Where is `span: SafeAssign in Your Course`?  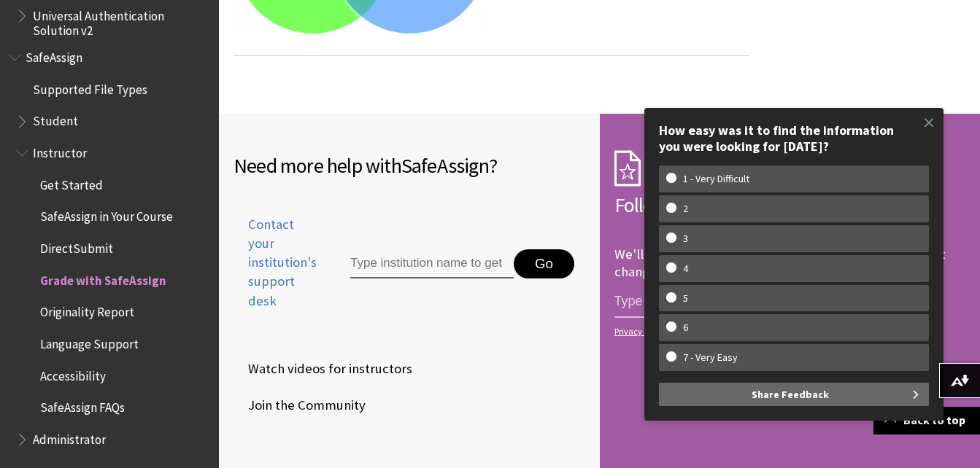 span: SafeAssign in Your Course is located at coordinates (106, 215).